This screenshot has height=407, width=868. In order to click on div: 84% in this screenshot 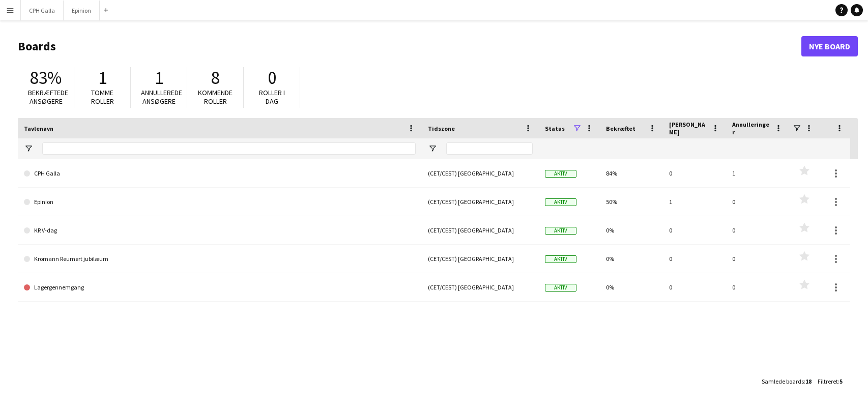, I will do `click(631, 173)`.